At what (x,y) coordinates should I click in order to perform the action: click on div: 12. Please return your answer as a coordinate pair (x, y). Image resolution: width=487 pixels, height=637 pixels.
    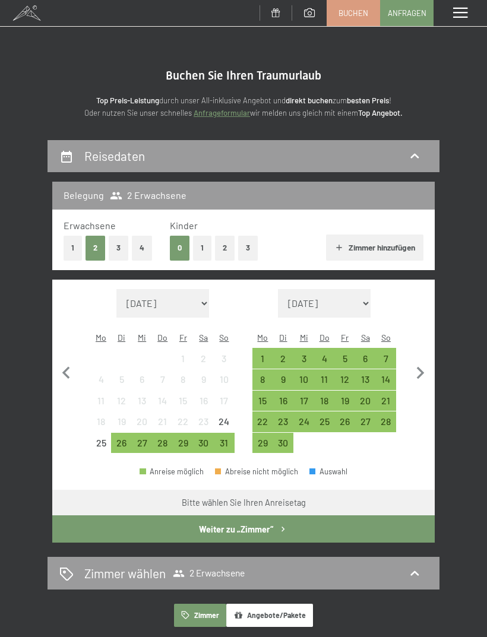
    Looking at the image, I should click on (344, 383).